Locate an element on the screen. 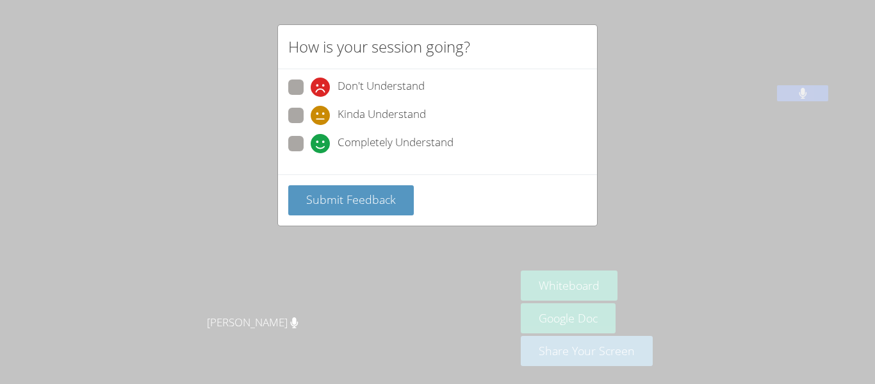 The width and height of the screenshot is (875, 384). span: Don't Understand is located at coordinates (381, 87).